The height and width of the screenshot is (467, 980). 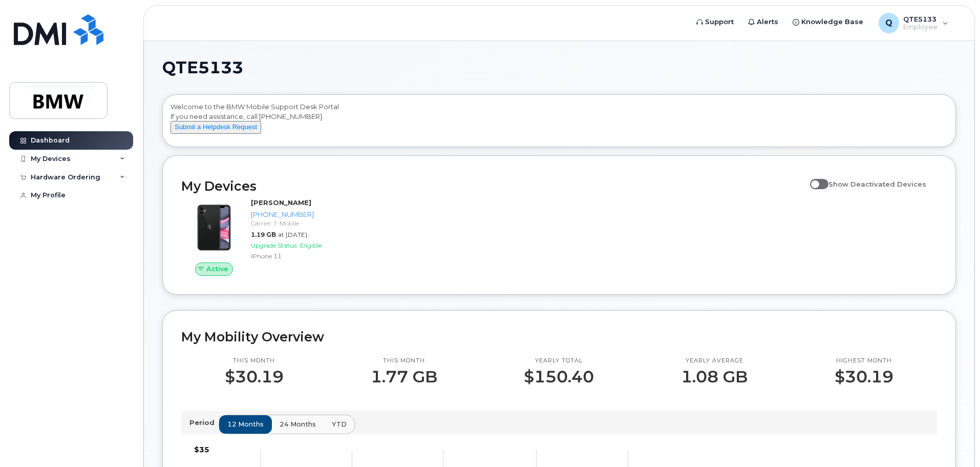 I want to click on tspan: $35, so click(x=202, y=449).